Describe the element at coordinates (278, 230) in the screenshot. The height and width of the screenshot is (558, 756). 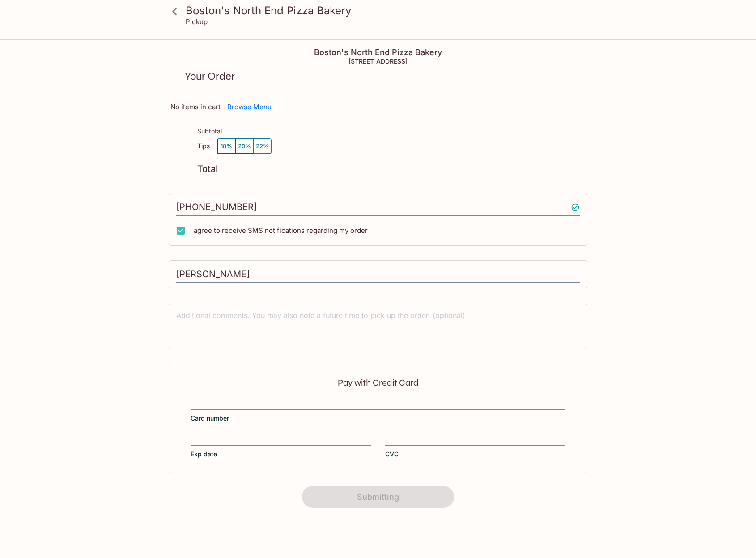
I see `span: I agree to receive SMS notifications regarding my order` at that location.